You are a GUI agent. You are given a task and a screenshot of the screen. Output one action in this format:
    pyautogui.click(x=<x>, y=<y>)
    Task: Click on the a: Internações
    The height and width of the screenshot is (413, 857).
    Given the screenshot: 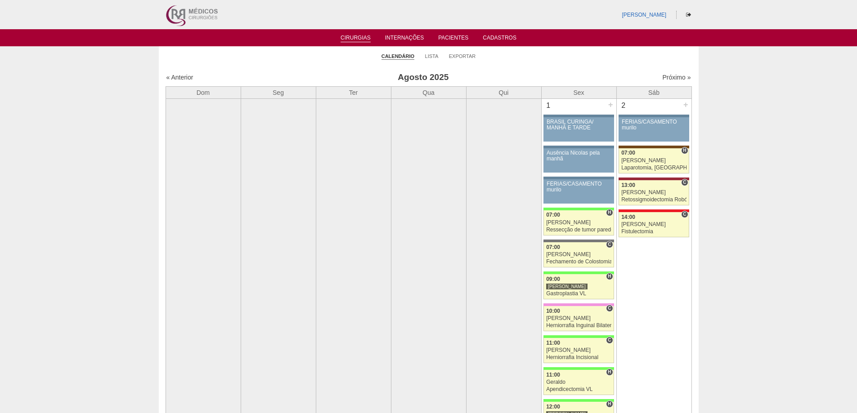 What is the action you would take?
    pyautogui.click(x=404, y=39)
    